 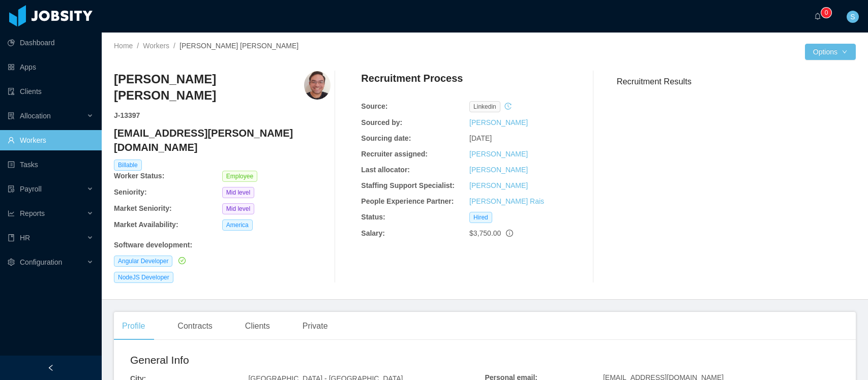 What do you see at coordinates (11, 262) in the screenshot?
I see `i: icon: setting` at bounding box center [11, 262].